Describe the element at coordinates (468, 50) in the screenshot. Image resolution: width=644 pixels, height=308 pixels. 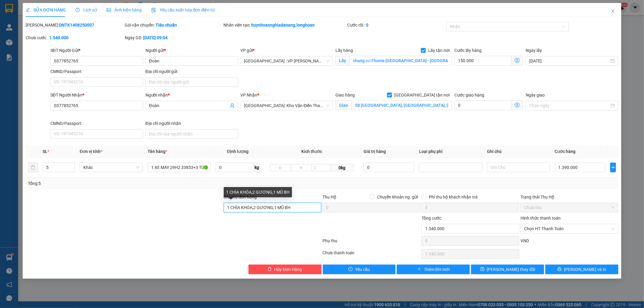
I see `label: Cước lấy hàng` at that location.